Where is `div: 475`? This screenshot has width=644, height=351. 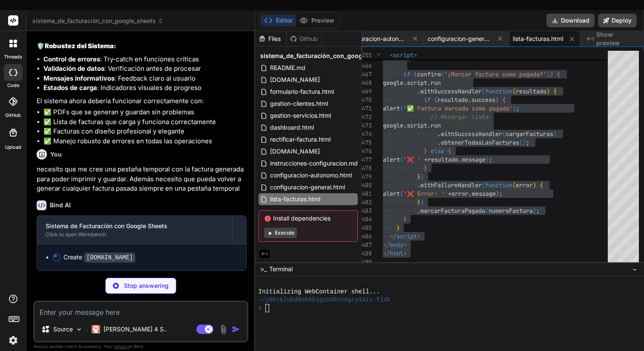
div: 475 is located at coordinates (367, 142).